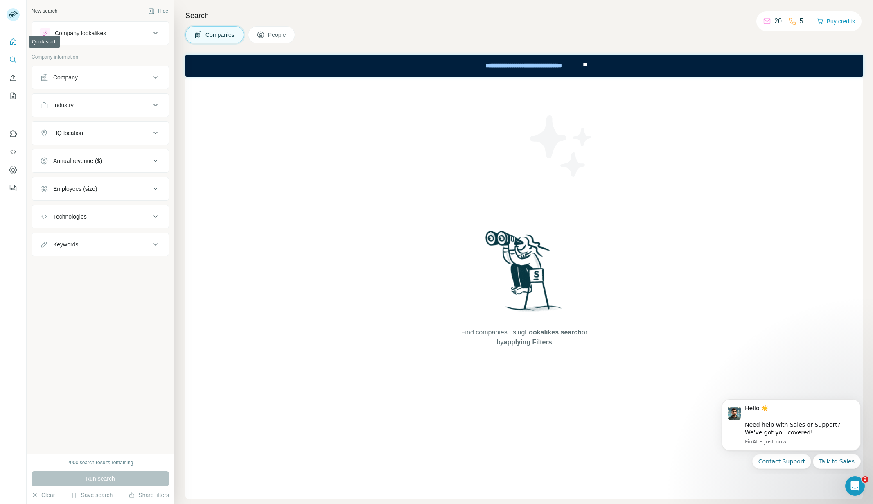 This screenshot has height=504, width=873. Describe the element at coordinates (100, 244) in the screenshot. I see `button: Keywords` at that location.